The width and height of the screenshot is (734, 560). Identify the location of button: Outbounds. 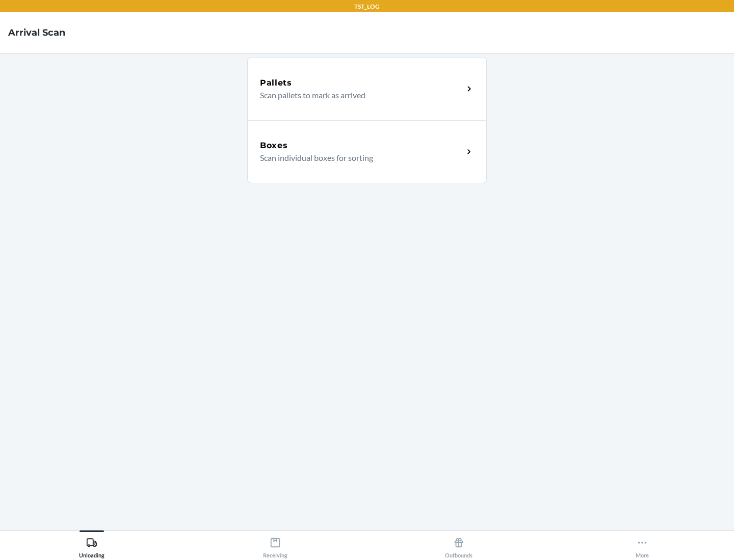
(458, 545).